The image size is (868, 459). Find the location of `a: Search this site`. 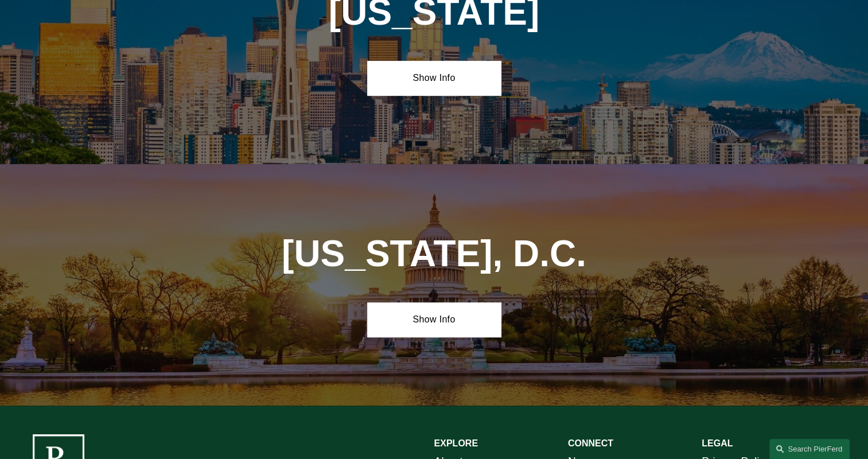

a: Search this site is located at coordinates (809, 448).